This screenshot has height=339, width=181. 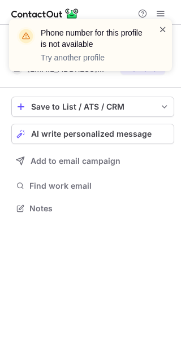 What do you see at coordinates (93, 161) in the screenshot?
I see `button: Add to email campaign` at bounding box center [93, 161].